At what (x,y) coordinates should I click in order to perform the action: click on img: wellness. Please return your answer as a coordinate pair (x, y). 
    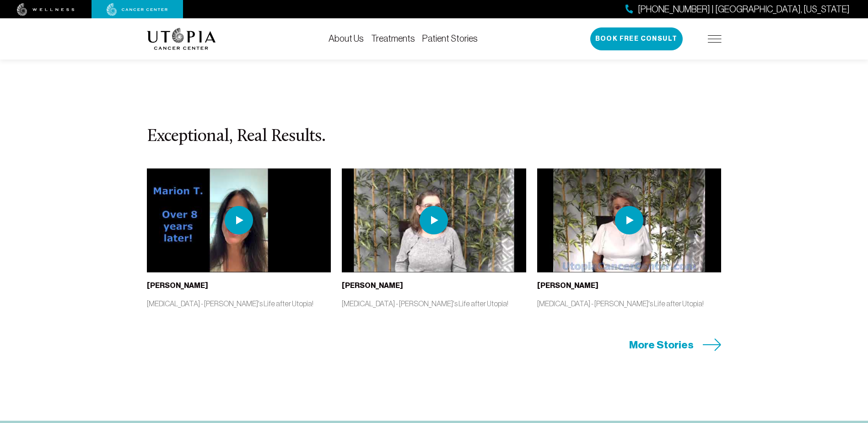
    Looking at the image, I should click on (46, 9).